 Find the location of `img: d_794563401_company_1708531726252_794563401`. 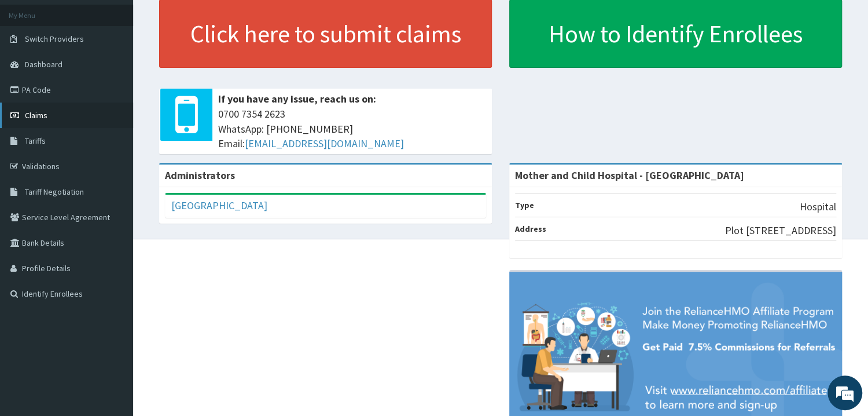

img: d_794563401_company_1708531726252_794563401 is located at coordinates (34, 72).